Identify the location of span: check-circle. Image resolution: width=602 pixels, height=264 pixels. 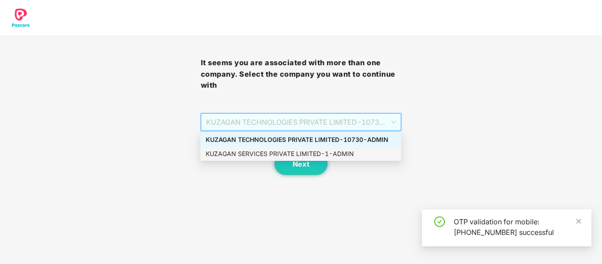
(440, 222).